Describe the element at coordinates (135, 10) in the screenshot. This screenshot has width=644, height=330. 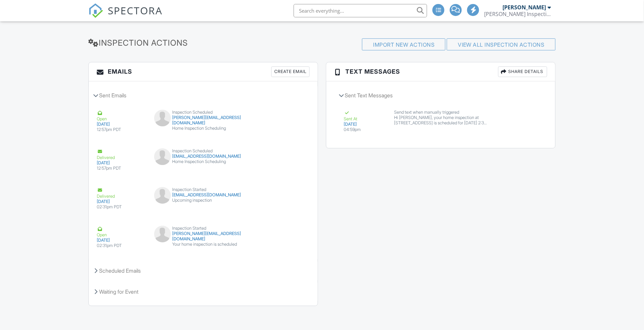
I see `span: SPECTORA` at that location.